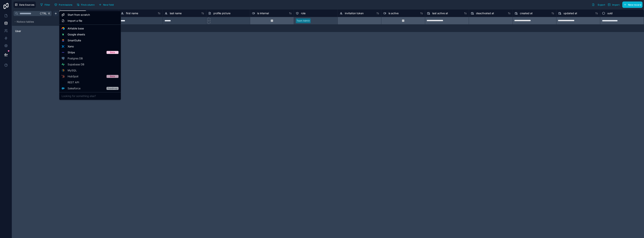 Image resolution: width=644 pixels, height=238 pixels. I want to click on img: Google sheets logo, so click(63, 34).